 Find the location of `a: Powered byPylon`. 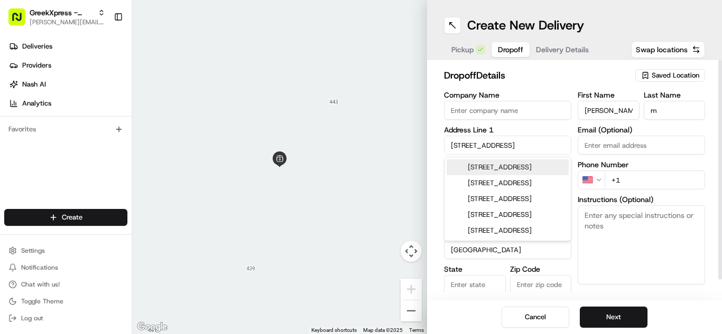

a: Powered byPylon is located at coordinates (101, 237).